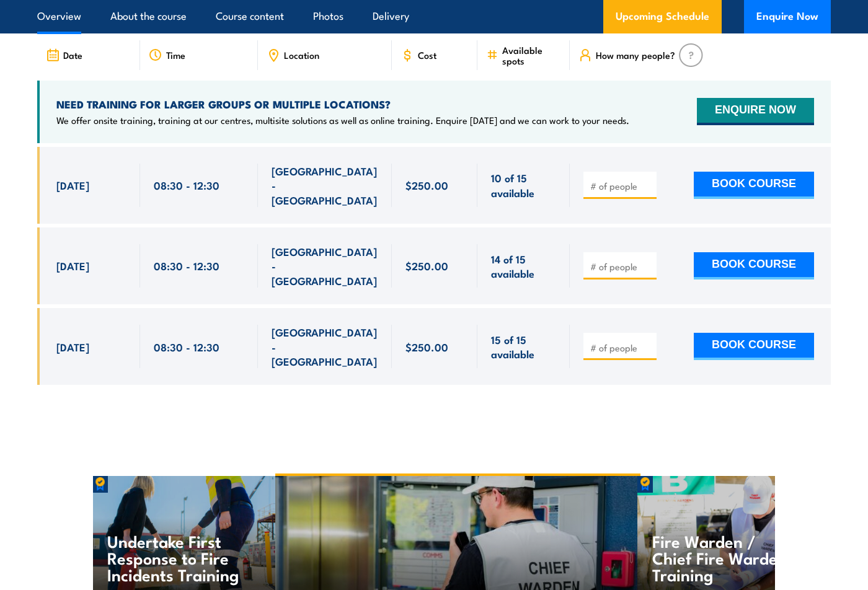  I want to click on span: Location, so click(302, 55).